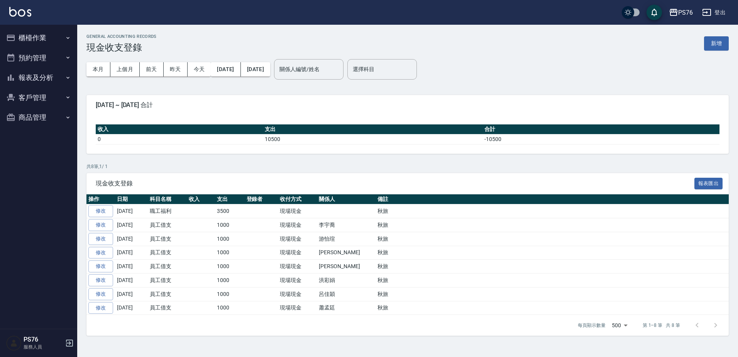 The image size is (738, 357). What do you see at coordinates (261, 199) in the screenshot?
I see `th: 登錄者` at bounding box center [261, 199].